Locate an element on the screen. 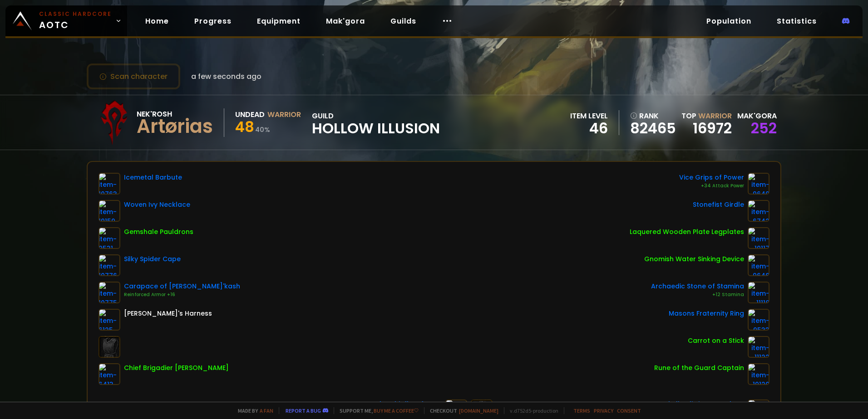  a: a fan is located at coordinates (266, 411).